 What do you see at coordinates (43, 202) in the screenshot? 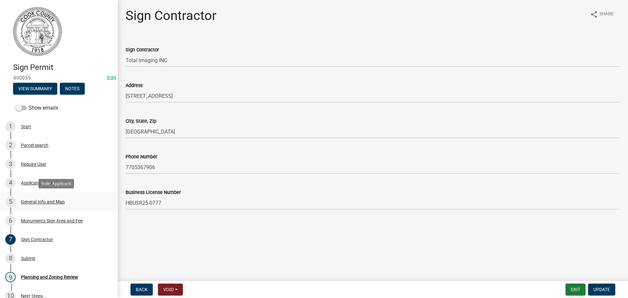
I see `div: General Info and Map` at bounding box center [43, 202].